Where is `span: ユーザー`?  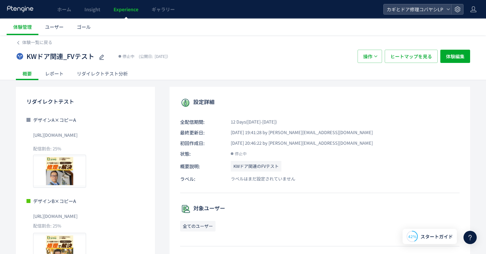 span: ユーザー is located at coordinates (54, 27).